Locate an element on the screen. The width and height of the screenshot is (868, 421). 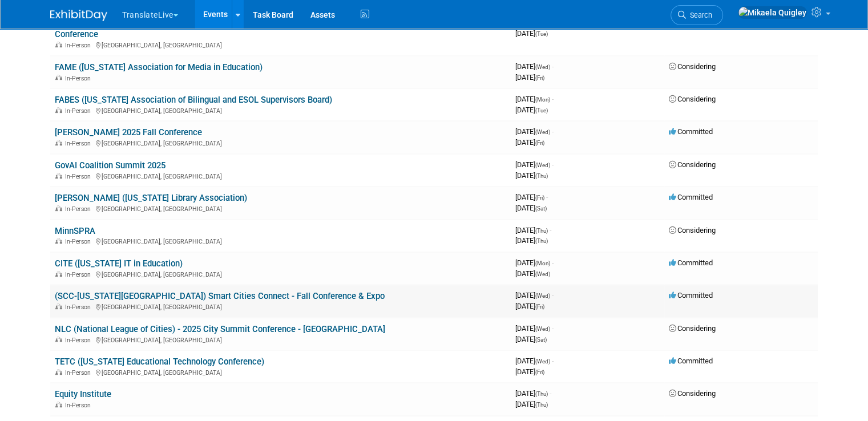
a: Search is located at coordinates (696, 15).